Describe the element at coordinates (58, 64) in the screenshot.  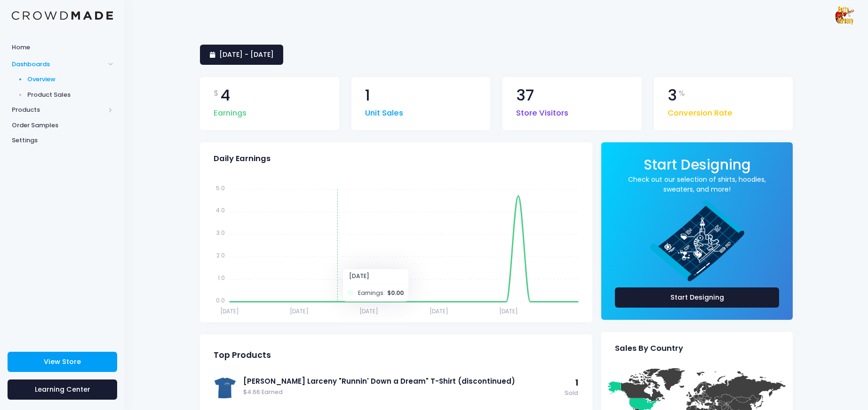
I see `span: Dashboards` at that location.